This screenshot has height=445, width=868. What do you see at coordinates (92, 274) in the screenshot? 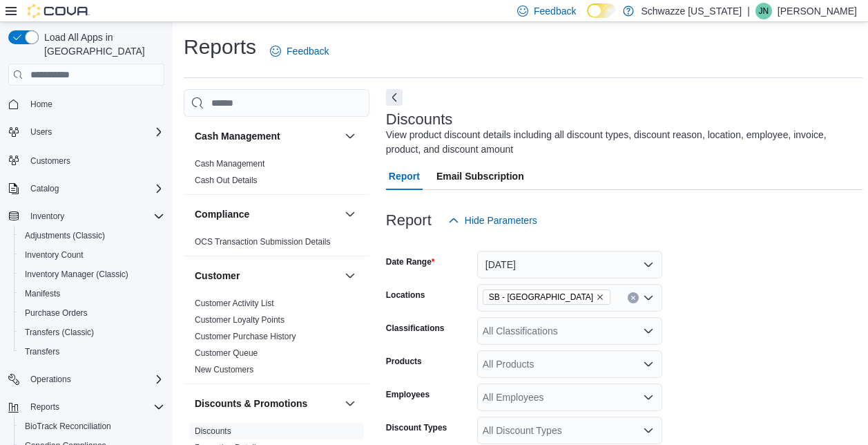
I see `button: Inventory Manager (Classic)` at bounding box center [92, 274].